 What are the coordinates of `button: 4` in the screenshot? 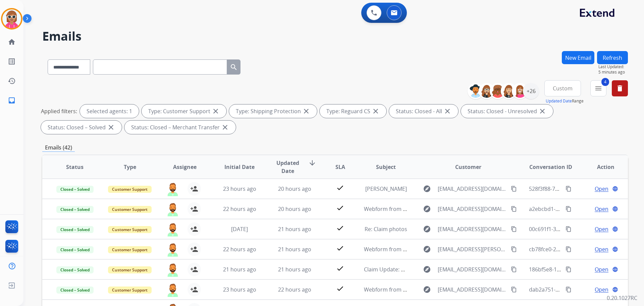 It's located at (599, 89).